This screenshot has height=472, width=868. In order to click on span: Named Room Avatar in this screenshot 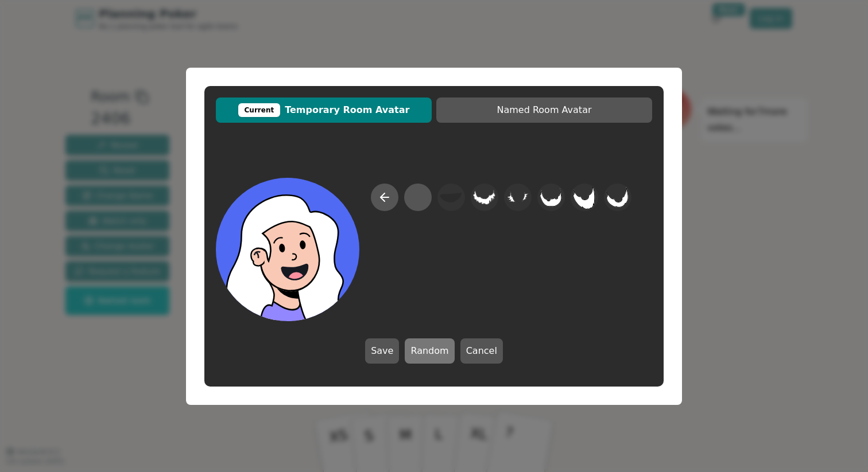, I will do `click(544, 110)`.